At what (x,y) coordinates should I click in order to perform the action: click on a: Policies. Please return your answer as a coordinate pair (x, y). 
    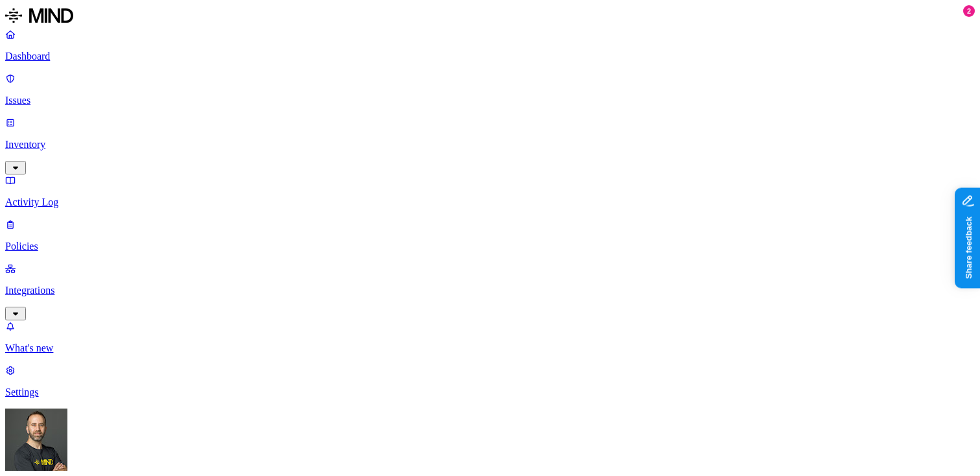
    Looking at the image, I should click on (490, 235).